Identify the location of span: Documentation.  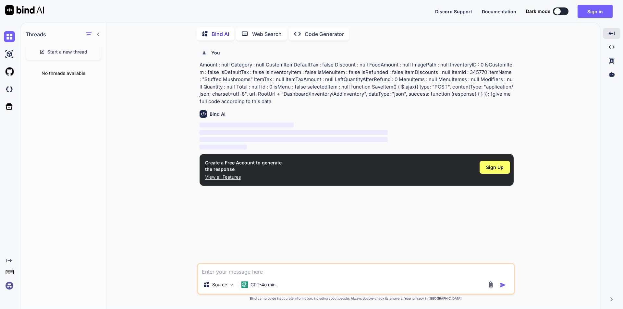
(499, 11).